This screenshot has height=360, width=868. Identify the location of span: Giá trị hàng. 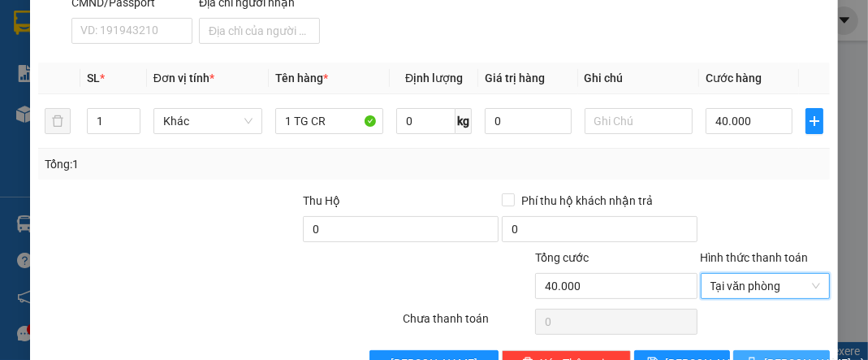
(515, 78).